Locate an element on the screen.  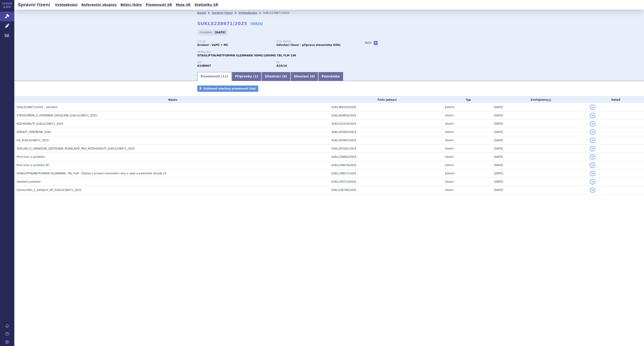
strong: metformin a sitagliptin is located at coordinates (282, 66).